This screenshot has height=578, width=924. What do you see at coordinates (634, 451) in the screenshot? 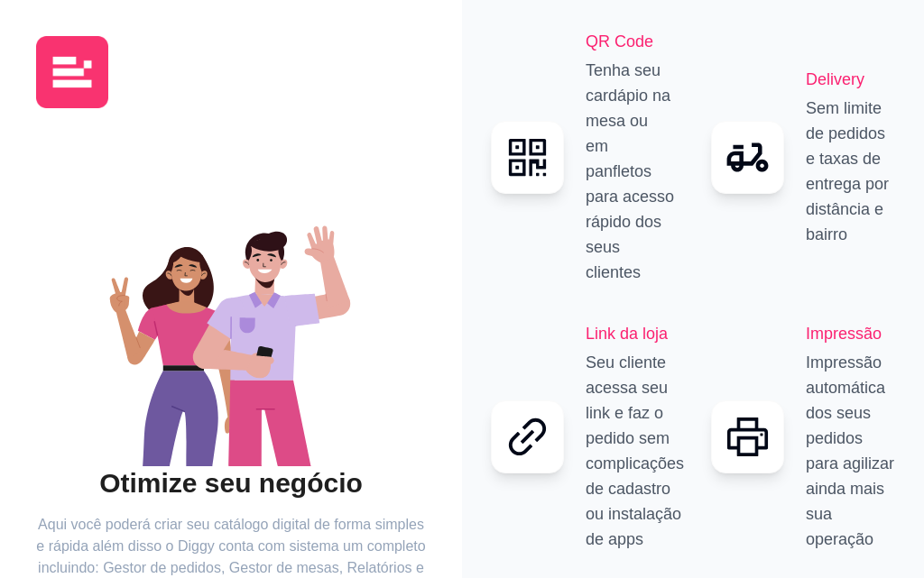
I see `p: Seu cliente acessa seu link e faz o pedido sem complicações de cadastro ou instalação de apps` at bounding box center [634, 451].